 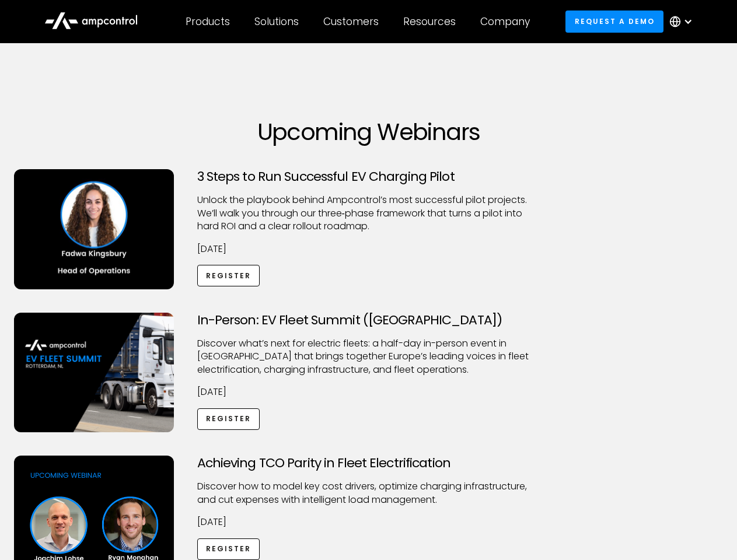 I want to click on div: Solutions, so click(x=276, y=22).